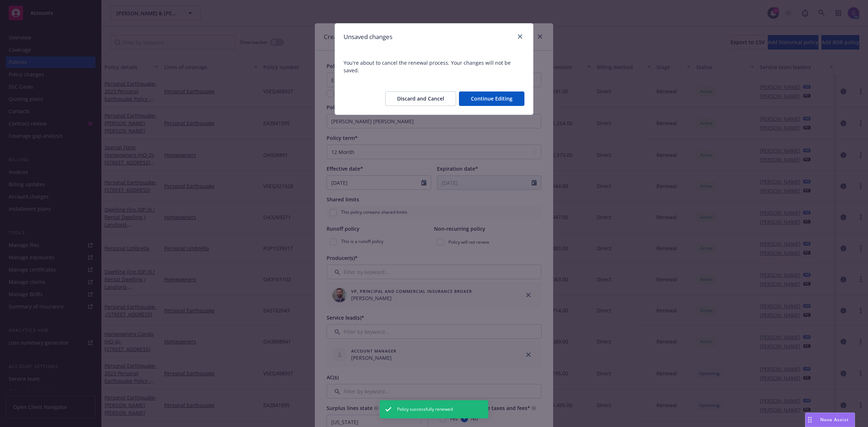  Describe the element at coordinates (420, 99) in the screenshot. I see `button: Discard and Cancel` at that location.